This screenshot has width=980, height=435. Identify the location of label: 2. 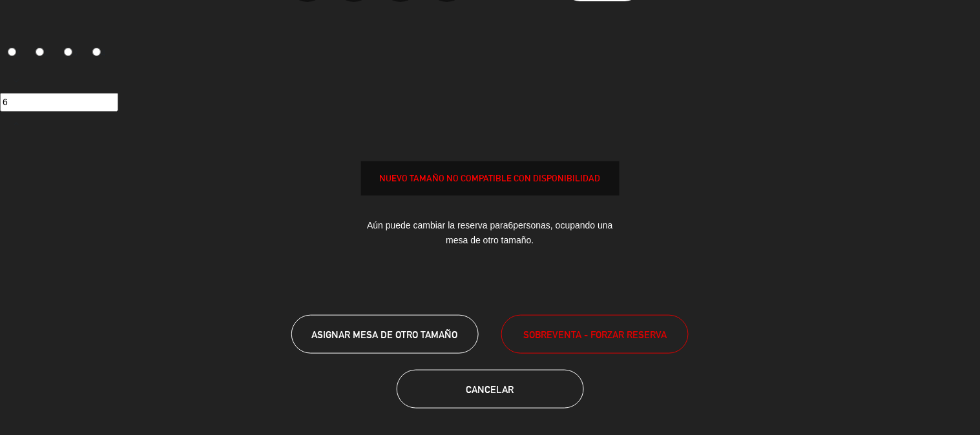
(43, 54).